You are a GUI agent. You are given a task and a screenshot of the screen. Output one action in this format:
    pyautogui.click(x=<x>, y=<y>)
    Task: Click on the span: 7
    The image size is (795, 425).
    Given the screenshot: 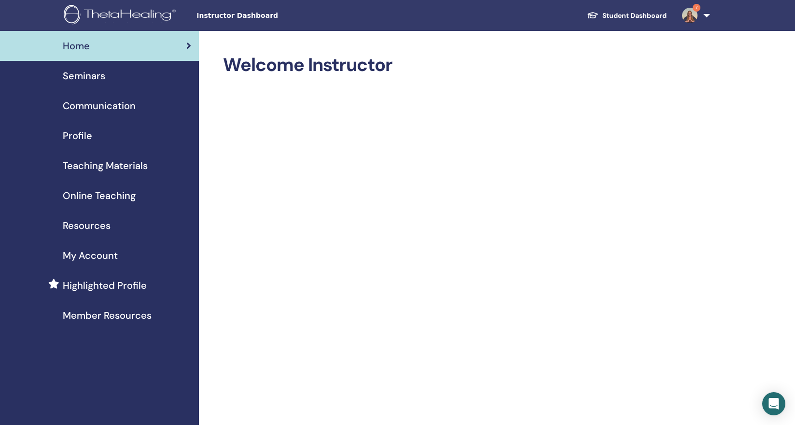 What is the action you would take?
    pyautogui.click(x=696, y=8)
    